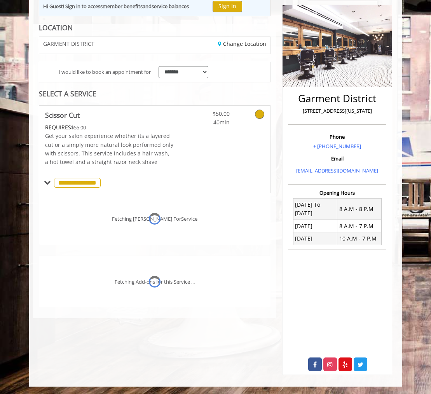 The width and height of the screenshot is (431, 394). What do you see at coordinates (58, 127) in the screenshot?
I see `span: This service needs some Advance to be paid before we block your appointment` at bounding box center [58, 127].